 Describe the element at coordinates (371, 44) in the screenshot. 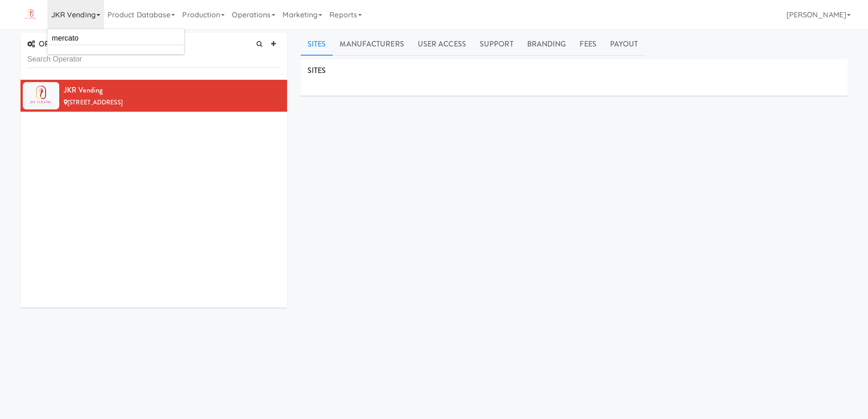

I see `a: Manufacturers` at that location.